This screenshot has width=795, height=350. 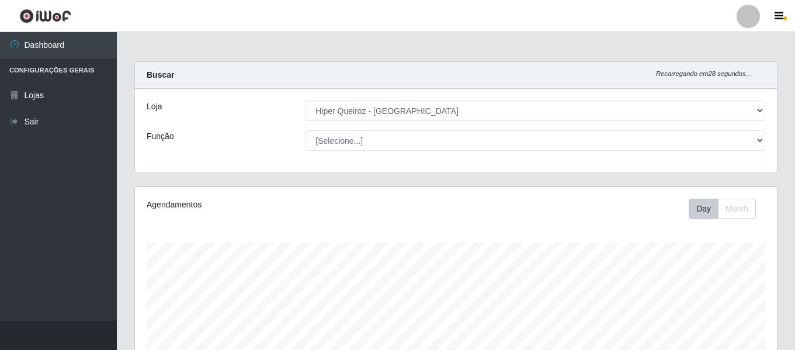 I want to click on i: Recarregando em 28 segundos..., so click(x=703, y=74).